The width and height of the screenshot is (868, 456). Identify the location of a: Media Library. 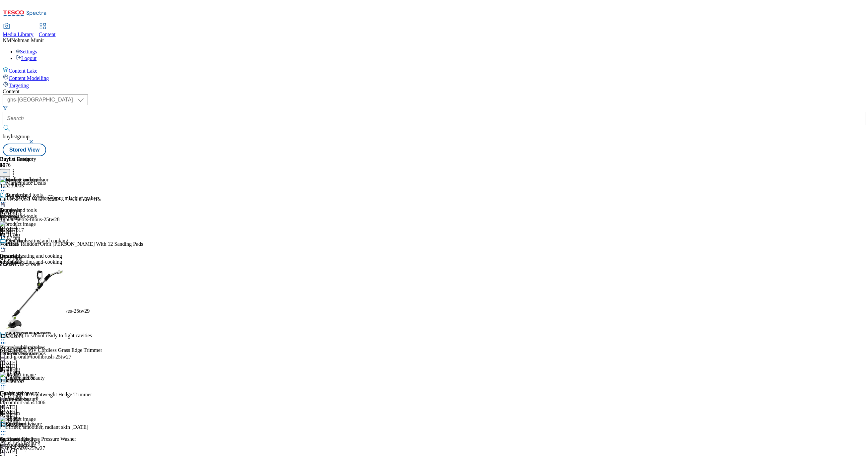
(18, 30).